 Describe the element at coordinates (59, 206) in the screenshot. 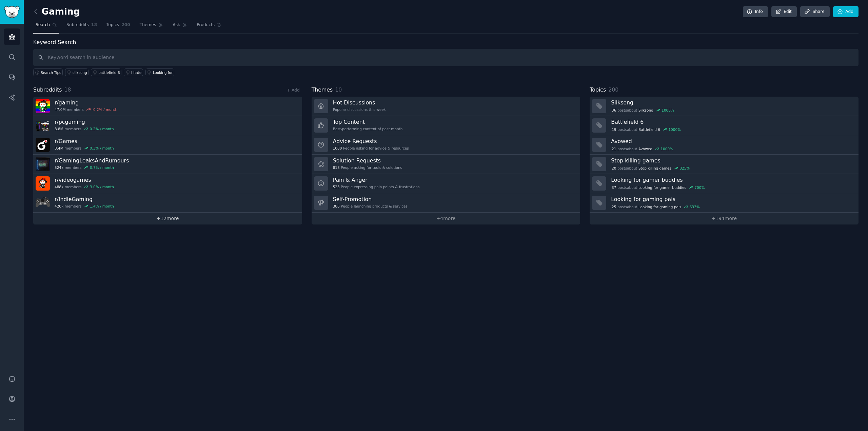

I see `span: 420k` at that location.